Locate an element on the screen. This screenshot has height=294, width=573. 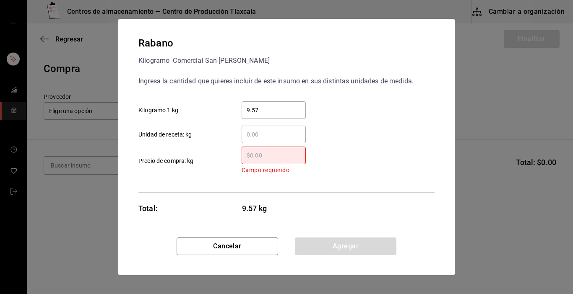
input: Unidad de receta: kg is located at coordinates (273, 135).